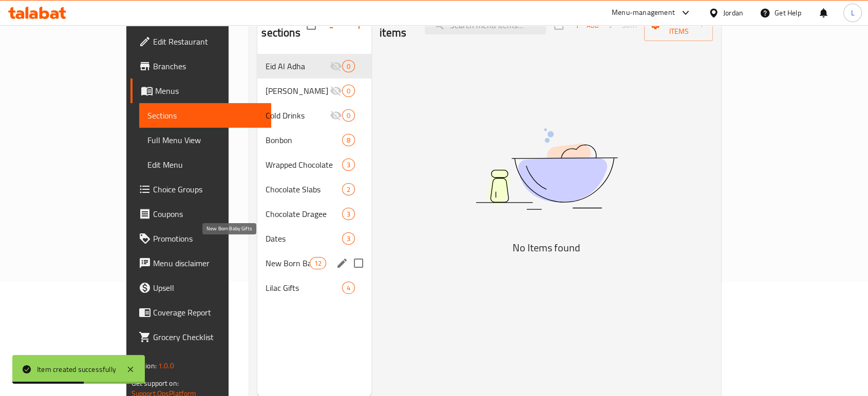  Describe the element at coordinates (201, 66) in the screenshot. I see `a: Branches` at that location.